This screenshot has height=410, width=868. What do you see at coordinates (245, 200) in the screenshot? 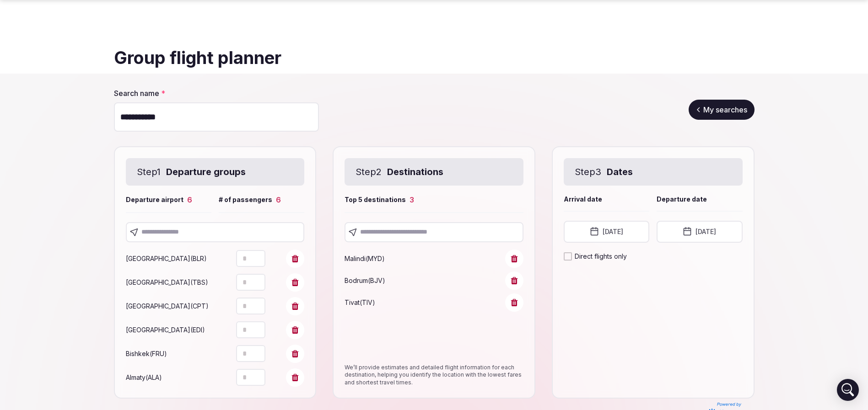
I see `span: # of passengers` at bounding box center [245, 200].